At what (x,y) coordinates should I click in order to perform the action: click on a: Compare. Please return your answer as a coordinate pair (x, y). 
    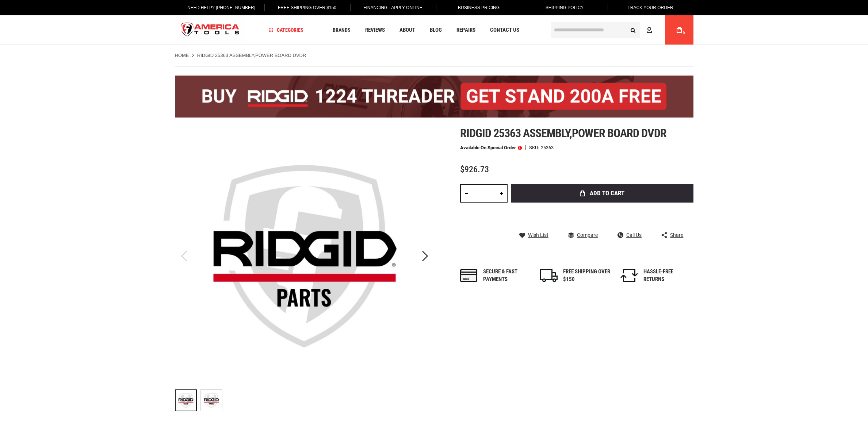
    Looking at the image, I should click on (583, 235).